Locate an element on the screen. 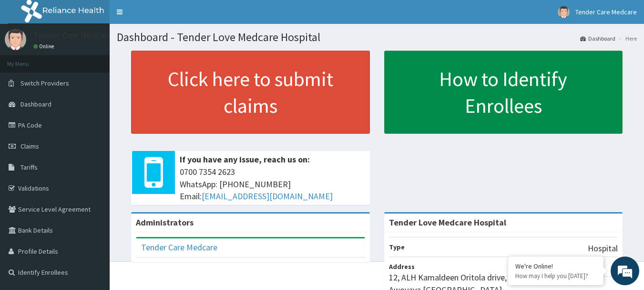 The image size is (644, 290). div: We're Online! is located at coordinates (556, 265).